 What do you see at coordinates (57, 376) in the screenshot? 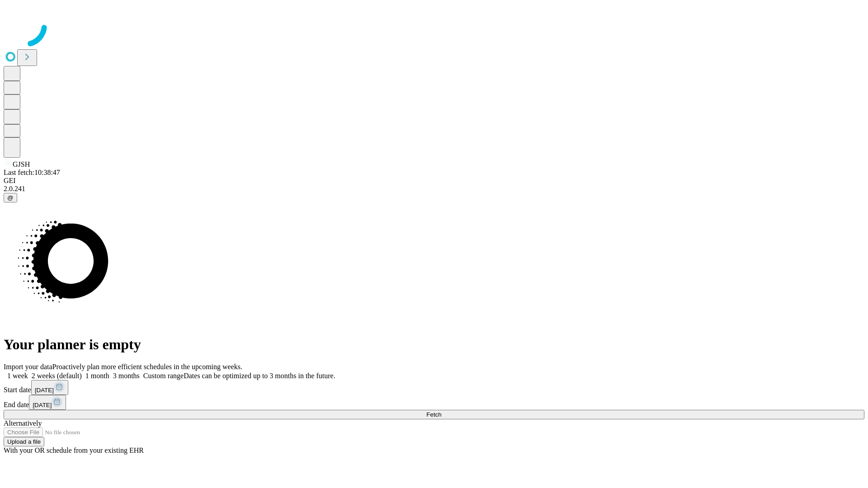
I see `span: 2 weeks (default)` at bounding box center [57, 376].